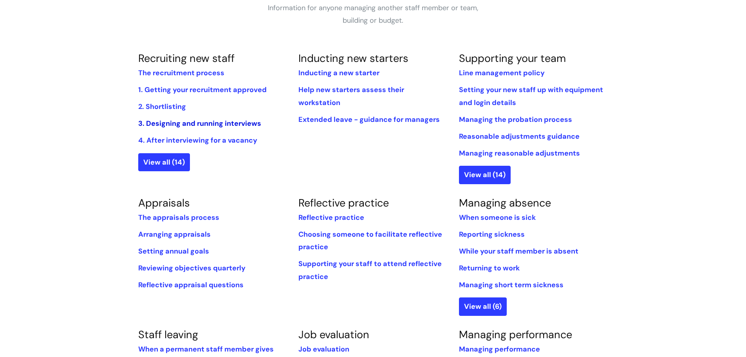  What do you see at coordinates (353, 58) in the screenshot?
I see `a: Inducting new starters` at bounding box center [353, 58].